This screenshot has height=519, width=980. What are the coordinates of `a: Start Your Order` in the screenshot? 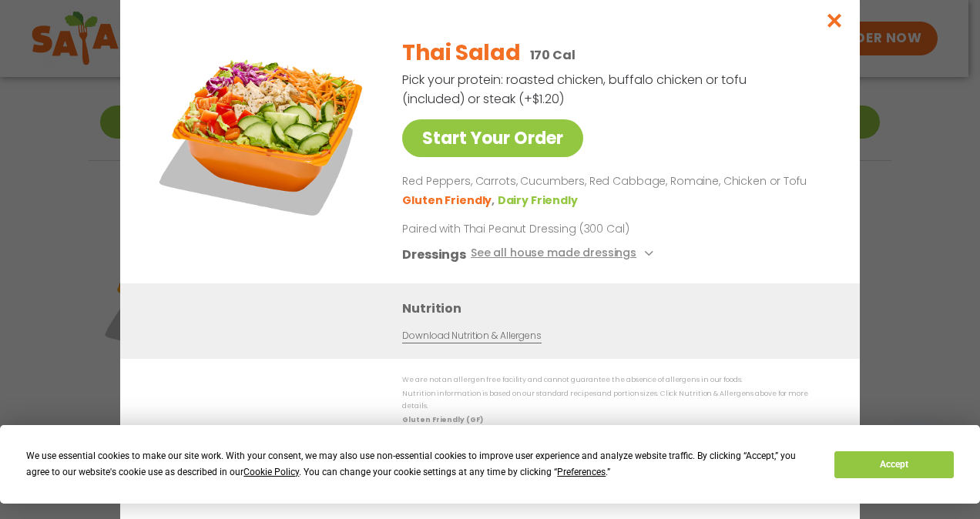 It's located at (492, 138).